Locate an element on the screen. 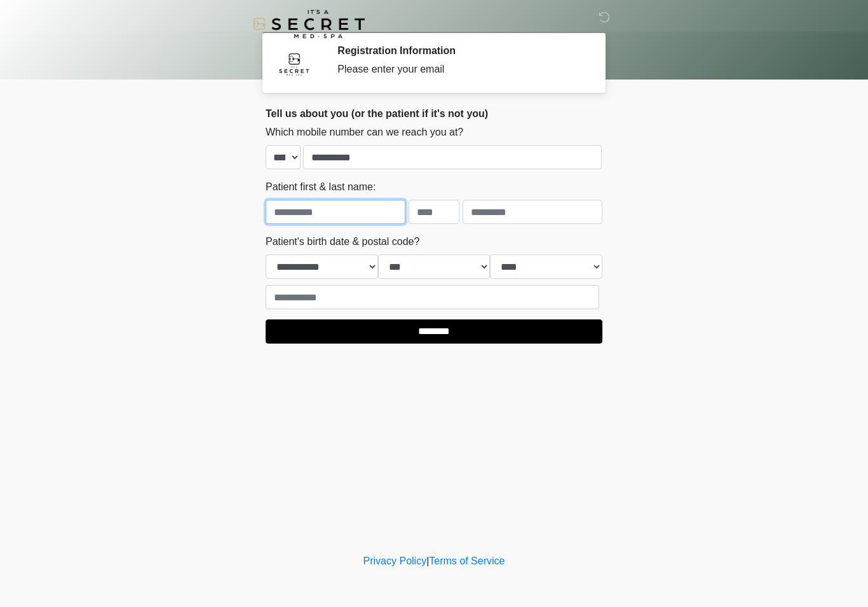 The image size is (868, 607). h2: Registration Information is located at coordinates (461, 50).